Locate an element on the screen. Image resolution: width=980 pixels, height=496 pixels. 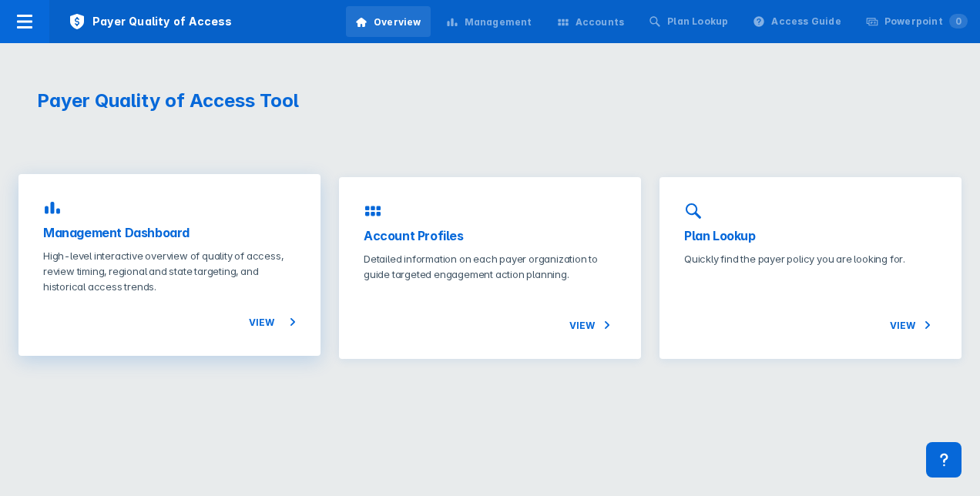
div: Plan Lookup is located at coordinates (698, 22).